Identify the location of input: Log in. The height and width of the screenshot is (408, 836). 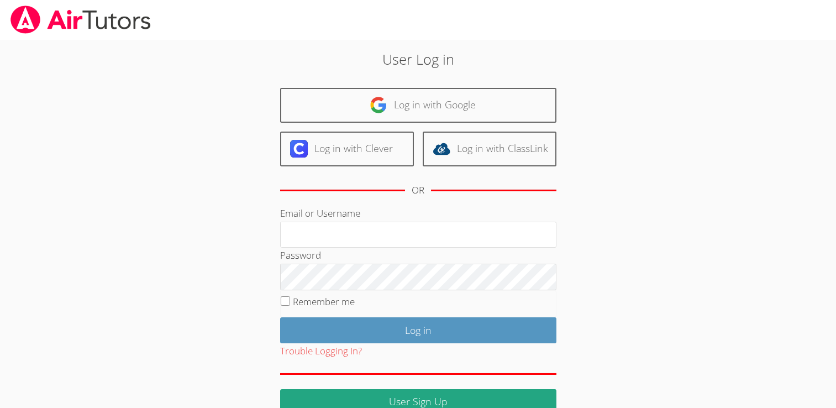
(418, 330).